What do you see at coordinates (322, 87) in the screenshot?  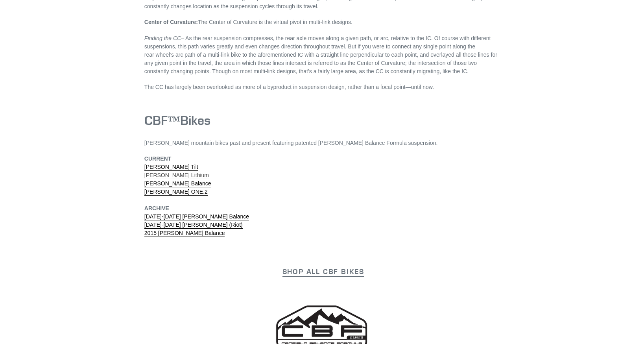 I see `p: The CC has largely been overlooked as more of a byproduct in suspension design, rather than a foc...` at bounding box center [322, 87].